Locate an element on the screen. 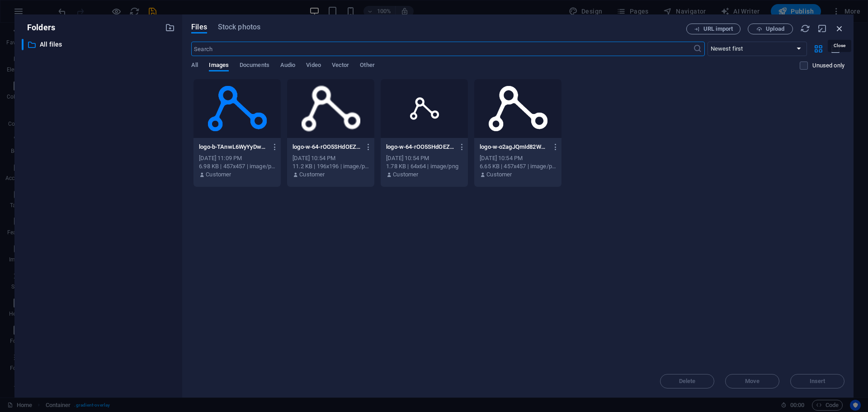  p: logo-w-64-rOO5SHdOEZaM6YvlNnvpfQ.png is located at coordinates (420, 147).